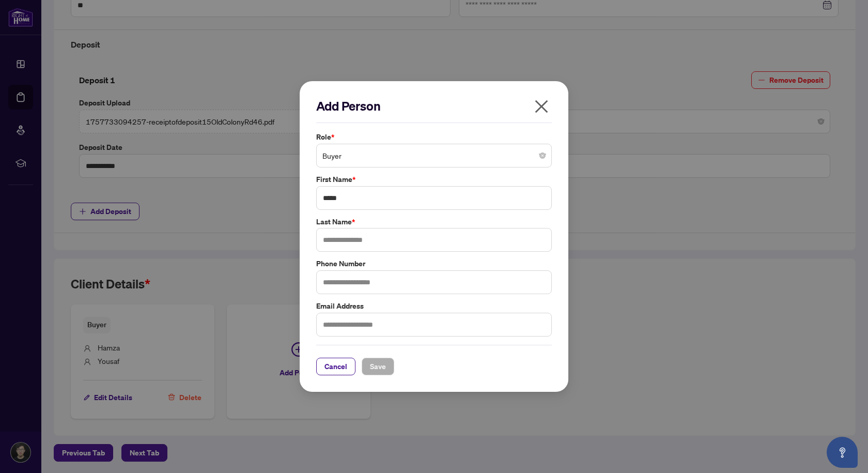  I want to click on span: Cancel, so click(336, 366).